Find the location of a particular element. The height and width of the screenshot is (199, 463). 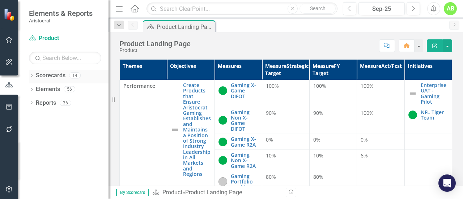

a: Gaming Portfolio Health is located at coordinates (245, 182).